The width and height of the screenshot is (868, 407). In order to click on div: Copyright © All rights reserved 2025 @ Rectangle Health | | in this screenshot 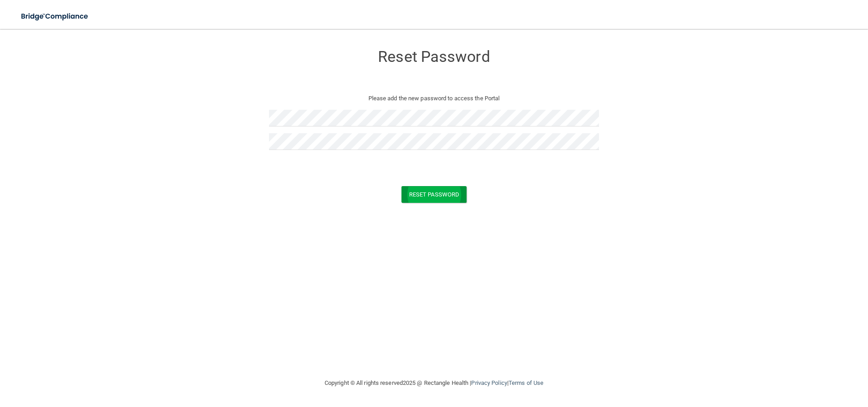, I will do `click(434, 383)`.